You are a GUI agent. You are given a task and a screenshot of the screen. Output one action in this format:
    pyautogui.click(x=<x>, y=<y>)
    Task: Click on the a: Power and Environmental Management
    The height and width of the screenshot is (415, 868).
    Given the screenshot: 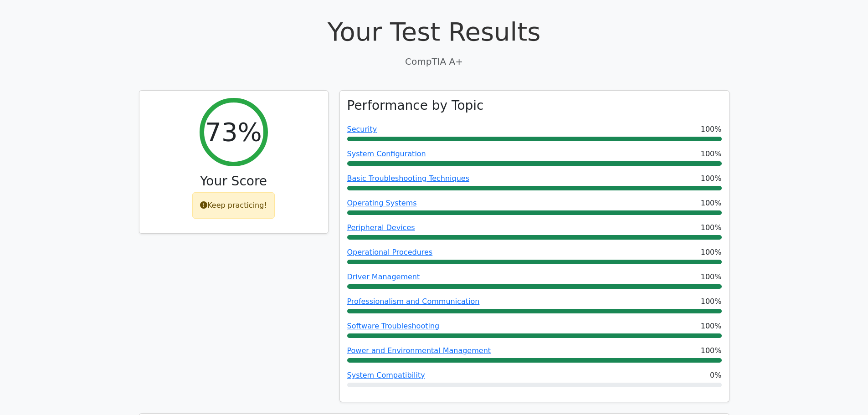 What is the action you would take?
    pyautogui.click(x=419, y=350)
    